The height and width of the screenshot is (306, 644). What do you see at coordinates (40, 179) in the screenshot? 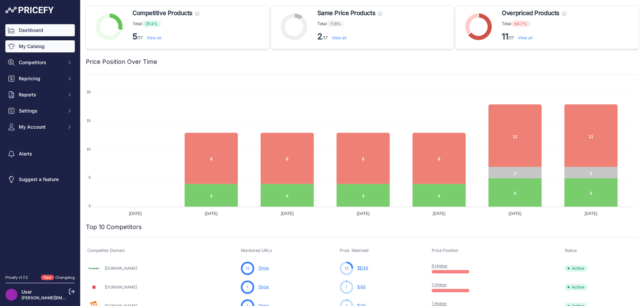
I see `a: Suggest a feature` at bounding box center [40, 179].